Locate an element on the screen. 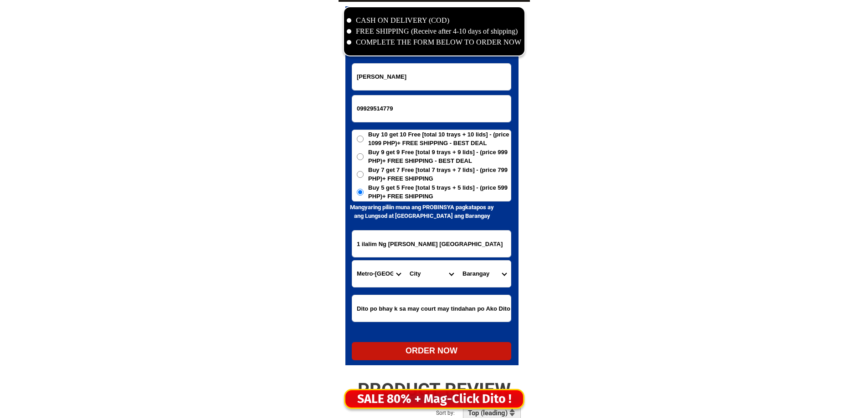 The image size is (868, 418). input: Input full_name is located at coordinates (432, 77).